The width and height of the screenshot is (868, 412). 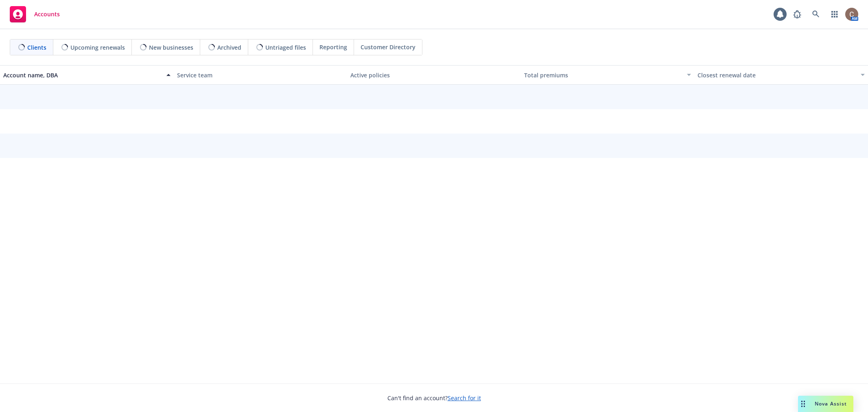 I want to click on div: Active policies, so click(x=434, y=75).